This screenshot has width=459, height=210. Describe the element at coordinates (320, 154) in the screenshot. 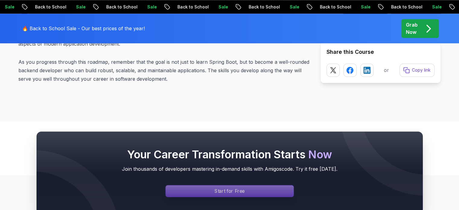

I see `span: Now` at that location.